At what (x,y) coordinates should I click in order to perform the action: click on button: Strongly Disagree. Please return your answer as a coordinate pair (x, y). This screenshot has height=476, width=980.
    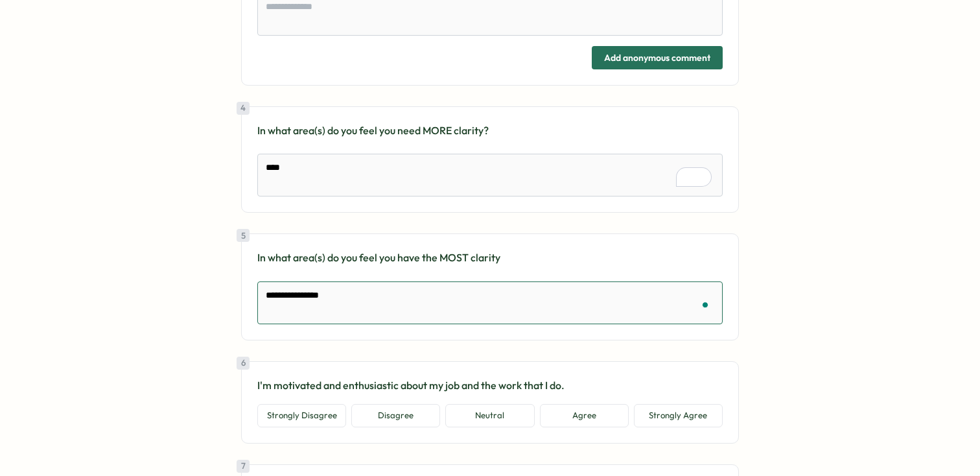
    Looking at the image, I should click on (302, 416).